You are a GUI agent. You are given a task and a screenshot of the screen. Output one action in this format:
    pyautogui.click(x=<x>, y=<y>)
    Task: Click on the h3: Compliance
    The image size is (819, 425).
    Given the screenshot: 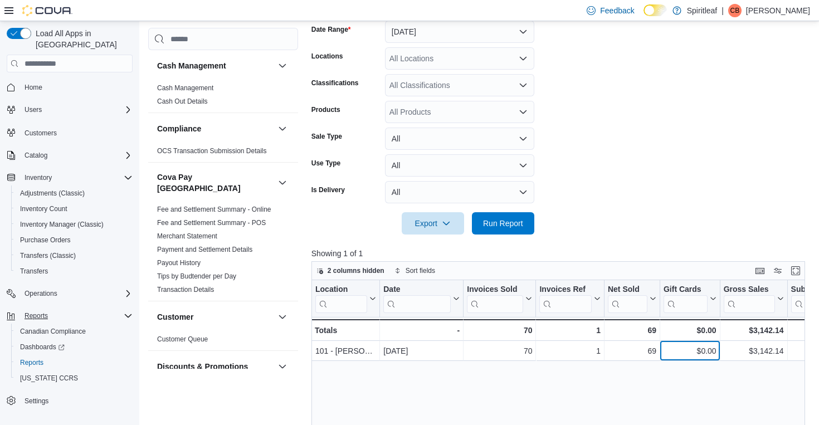 What is the action you would take?
    pyautogui.click(x=179, y=129)
    